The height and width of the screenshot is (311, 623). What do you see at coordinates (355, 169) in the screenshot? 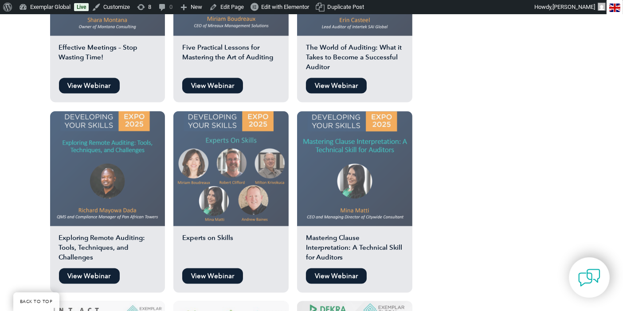
I see `img: mina` at bounding box center [355, 169].